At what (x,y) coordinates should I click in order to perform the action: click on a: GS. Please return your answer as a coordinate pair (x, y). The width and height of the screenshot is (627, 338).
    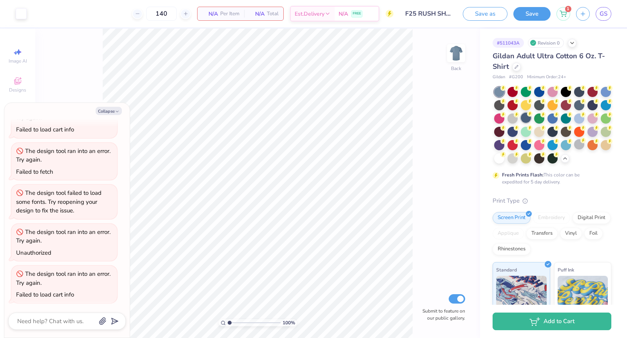
    Looking at the image, I should click on (603, 14).